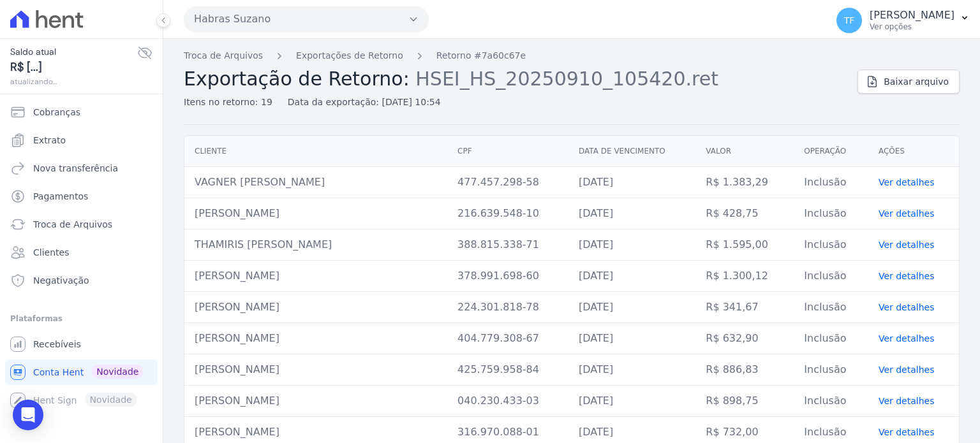  Describe the element at coordinates (508, 401) in the screenshot. I see `td: 040.230.433-03` at that location.